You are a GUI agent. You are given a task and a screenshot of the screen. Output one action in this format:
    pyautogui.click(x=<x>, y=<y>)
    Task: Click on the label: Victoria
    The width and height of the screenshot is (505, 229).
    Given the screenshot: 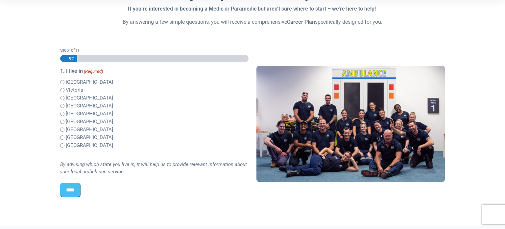 What is the action you would take?
    pyautogui.click(x=74, y=90)
    